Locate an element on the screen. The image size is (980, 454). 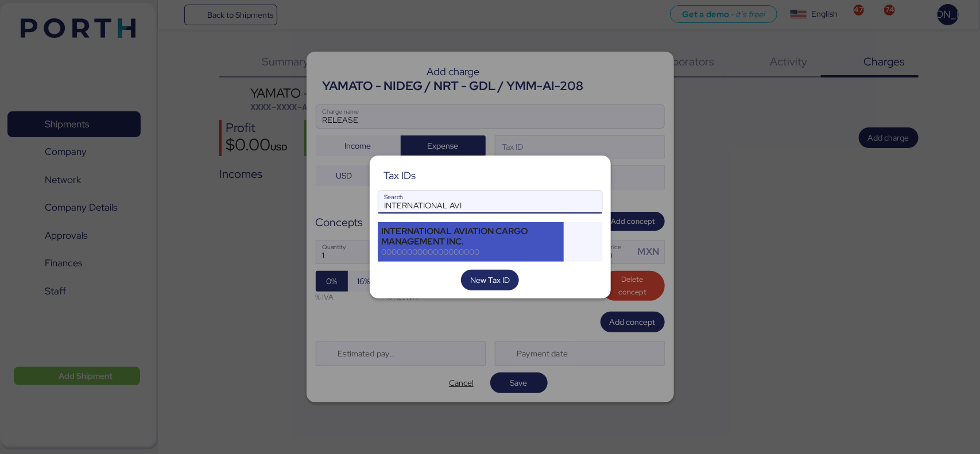
div: 0000000000000000000 is located at coordinates (471, 252).